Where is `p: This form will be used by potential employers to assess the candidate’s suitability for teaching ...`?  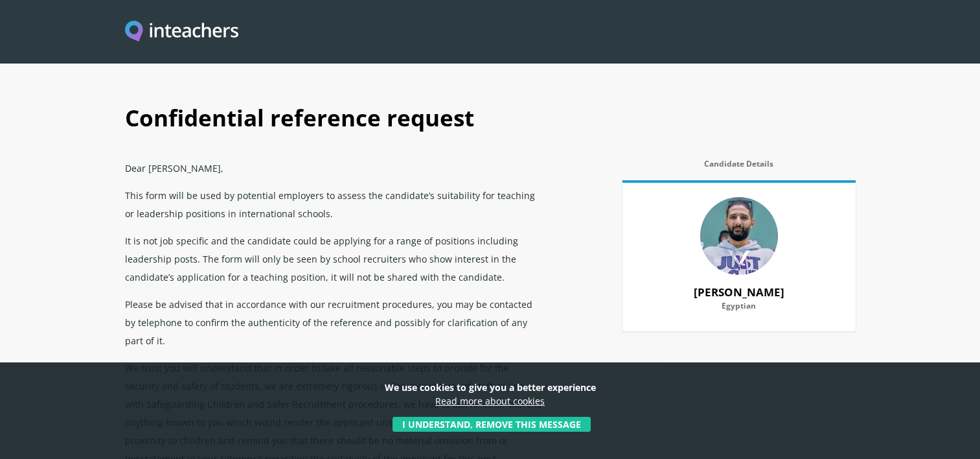
p: This form will be used by potential employers to assess the candidate’s suitability for teaching ... is located at coordinates (335, 204).